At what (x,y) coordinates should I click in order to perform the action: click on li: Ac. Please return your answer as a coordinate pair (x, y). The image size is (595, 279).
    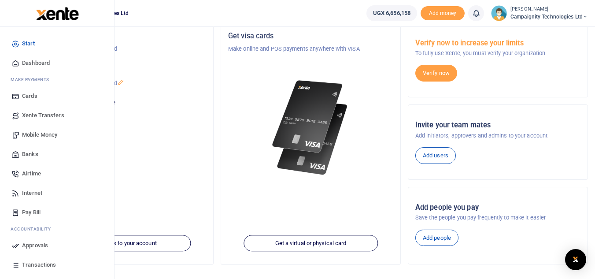
    Looking at the image, I should click on (57, 229).